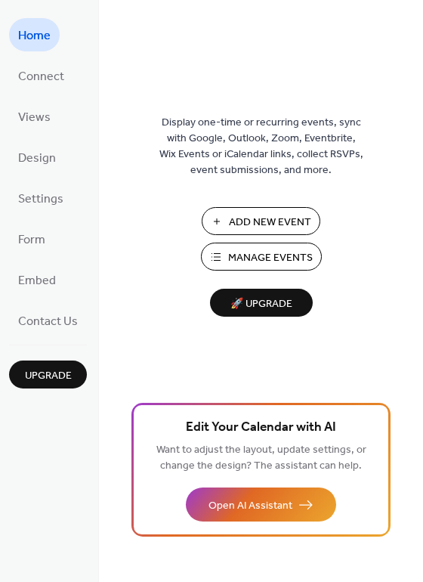  Describe the element at coordinates (262, 147) in the screenshot. I see `span: Display one-time or recurring events, sync with Google, Outlook, Zoom, Eventbrite, Wix Events or ...` at that location.